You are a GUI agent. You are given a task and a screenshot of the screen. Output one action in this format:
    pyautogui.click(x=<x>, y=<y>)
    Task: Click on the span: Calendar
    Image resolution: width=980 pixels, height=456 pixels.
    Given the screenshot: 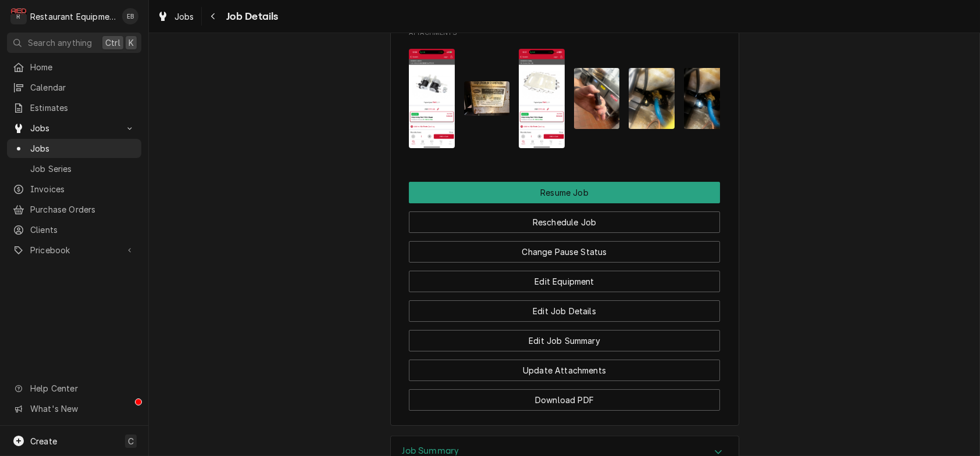 What is the action you would take?
    pyautogui.click(x=83, y=87)
    